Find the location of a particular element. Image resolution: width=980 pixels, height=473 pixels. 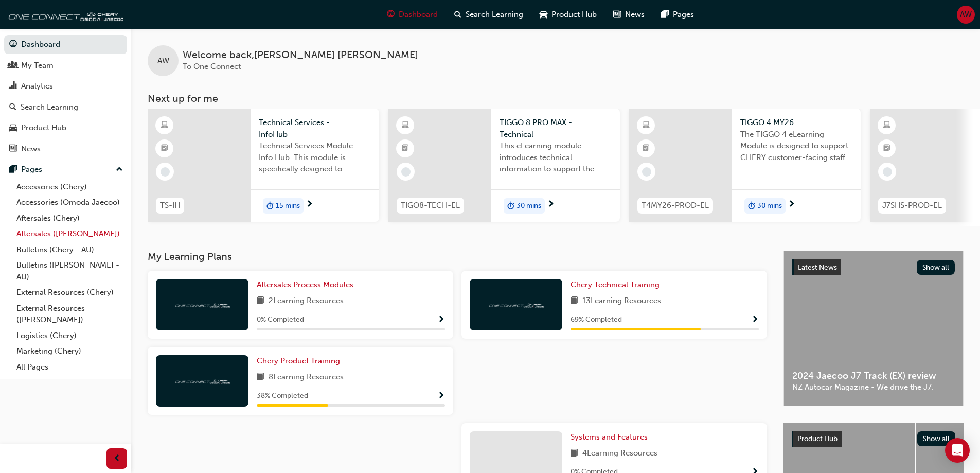

span: Product Hub is located at coordinates (818, 439).